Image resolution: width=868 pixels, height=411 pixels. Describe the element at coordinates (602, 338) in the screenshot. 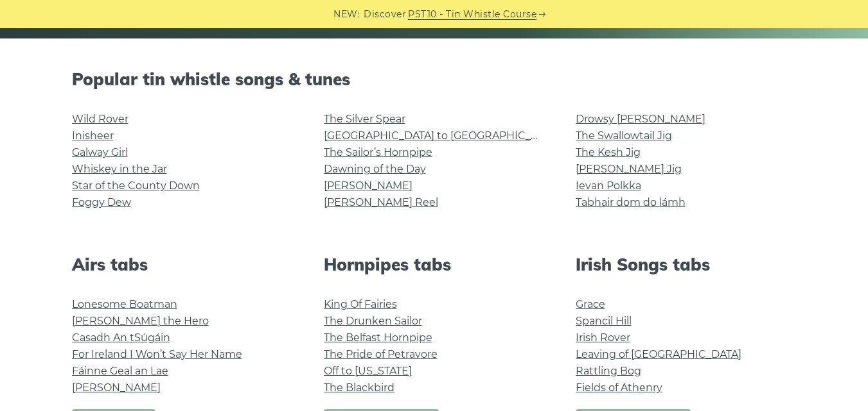

I see `a: Irish Rover` at that location.